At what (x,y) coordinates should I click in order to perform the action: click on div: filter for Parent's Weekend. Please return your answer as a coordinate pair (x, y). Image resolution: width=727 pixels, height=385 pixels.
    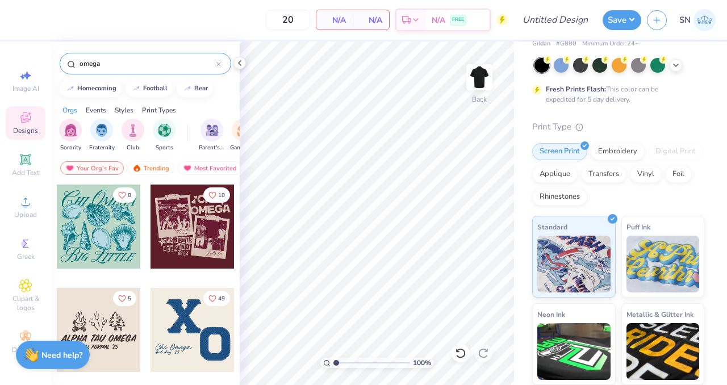
    Looking at the image, I should click on (212, 135).